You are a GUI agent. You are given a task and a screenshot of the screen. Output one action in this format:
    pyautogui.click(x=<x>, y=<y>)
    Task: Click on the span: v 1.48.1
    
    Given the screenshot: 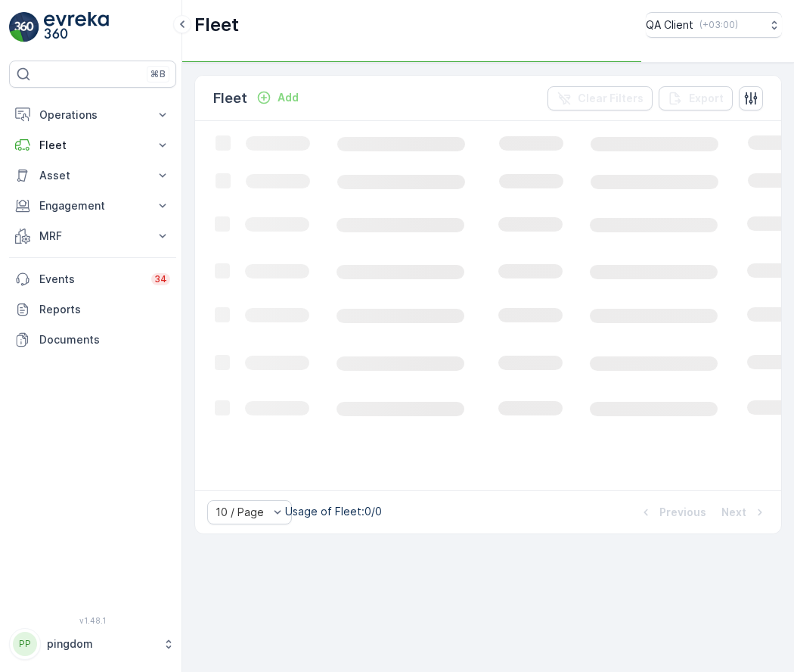 What is the action you would take?
    pyautogui.click(x=92, y=620)
    